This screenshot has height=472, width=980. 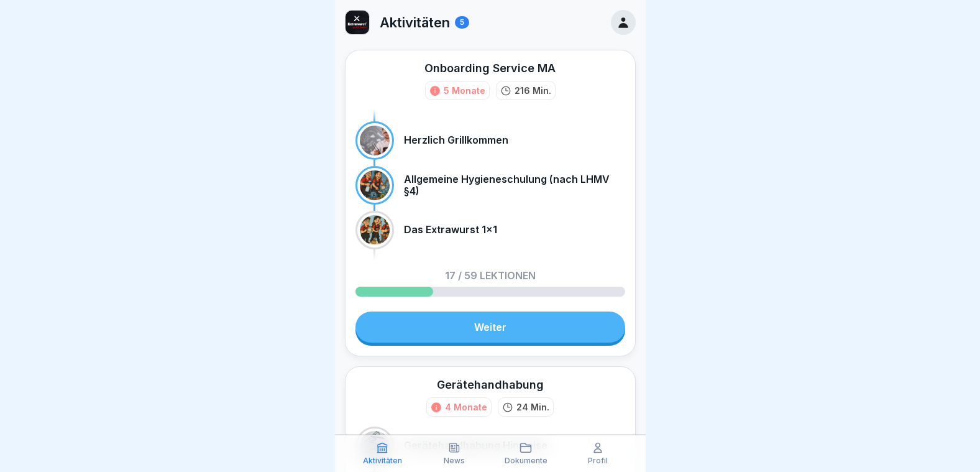 I want to click on div: Onboarding Service MA, so click(x=489, y=68).